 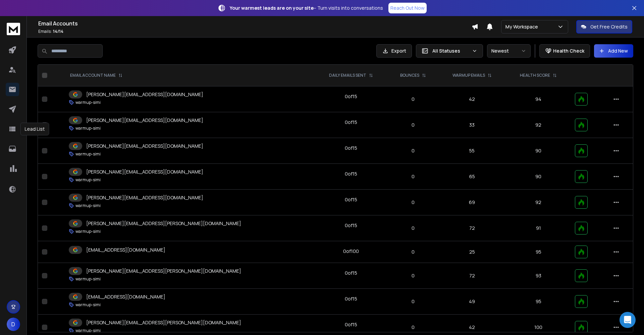 I want to click on p: BOUNCES, so click(x=409, y=75).